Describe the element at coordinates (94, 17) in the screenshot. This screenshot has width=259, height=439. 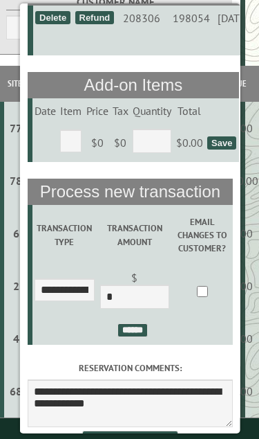
I see `div: Refund` at that location.